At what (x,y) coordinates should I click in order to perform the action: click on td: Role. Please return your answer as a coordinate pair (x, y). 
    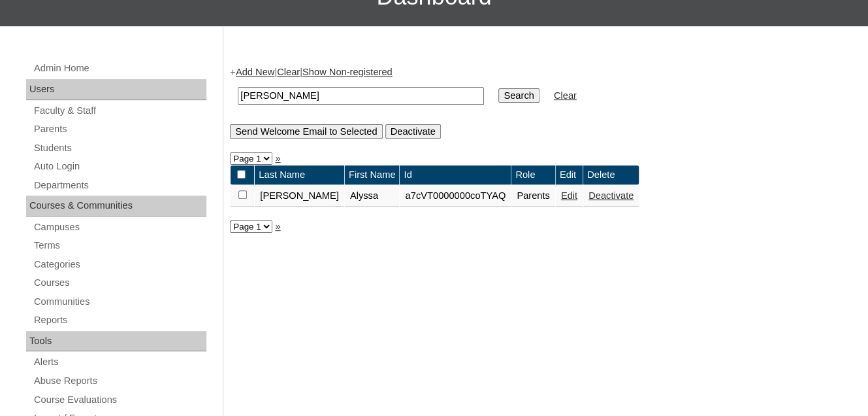
    Looking at the image, I should click on (533, 175).